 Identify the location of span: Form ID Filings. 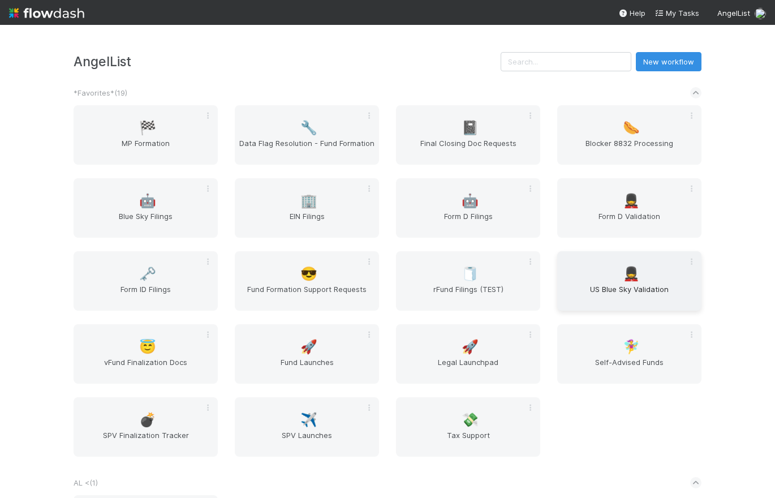
(145, 295).